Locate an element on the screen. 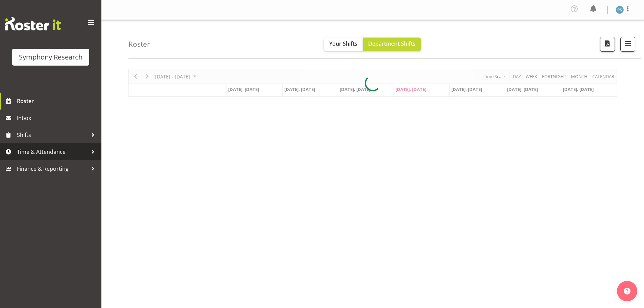  span: Department Shifts is located at coordinates (392, 44).